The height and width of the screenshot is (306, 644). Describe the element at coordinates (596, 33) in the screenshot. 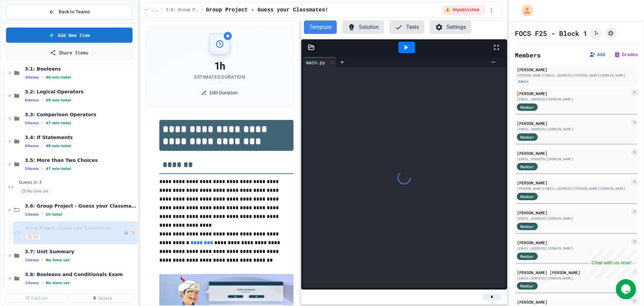

I see `button: Click to see fork details` at that location.